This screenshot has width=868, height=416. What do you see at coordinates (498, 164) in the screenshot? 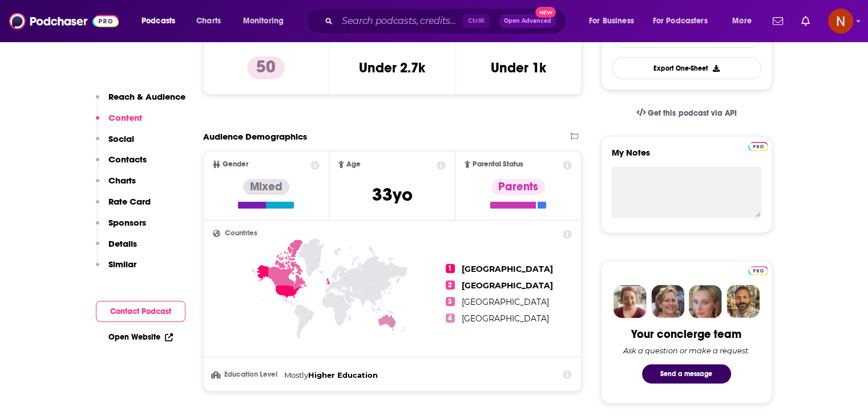
I see `span: Parental Status` at bounding box center [498, 164].